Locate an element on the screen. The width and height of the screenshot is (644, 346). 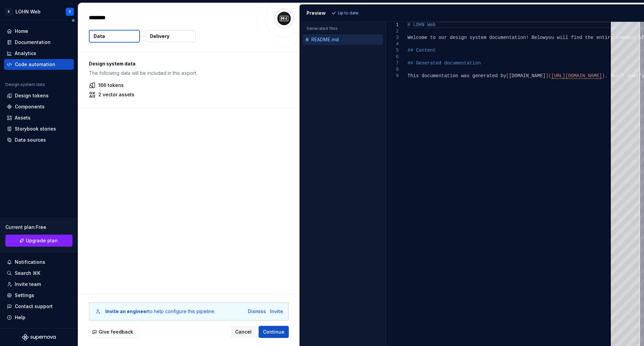
span: Continue is located at coordinates (274, 332).